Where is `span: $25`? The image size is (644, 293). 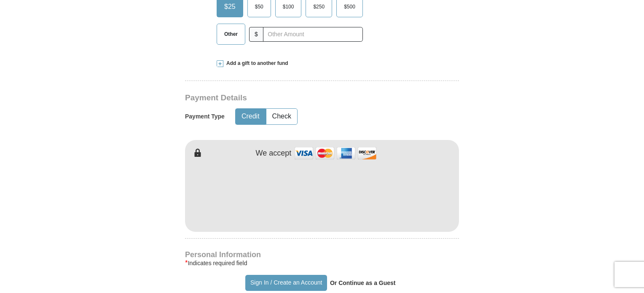
span: $25 is located at coordinates (230, 7).